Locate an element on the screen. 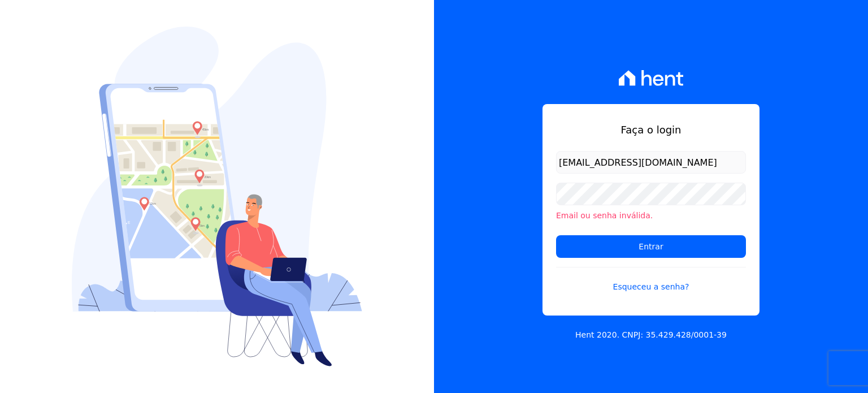 The height and width of the screenshot is (393, 868). a: Esqueceu a senha? is located at coordinates (651, 280).